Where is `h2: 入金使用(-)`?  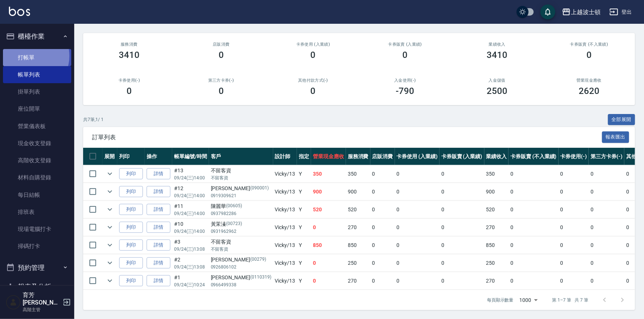
h2: 入金使用(-) is located at coordinates (405, 80).